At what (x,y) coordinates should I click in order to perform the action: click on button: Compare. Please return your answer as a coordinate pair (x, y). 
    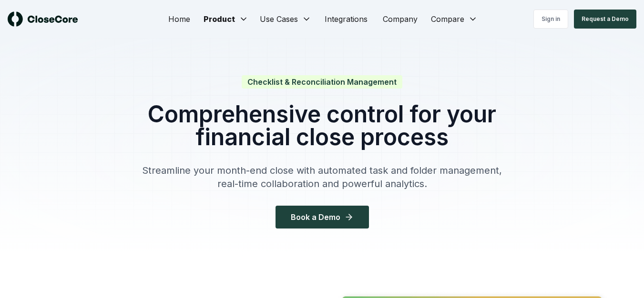
    Looking at the image, I should click on (454, 19).